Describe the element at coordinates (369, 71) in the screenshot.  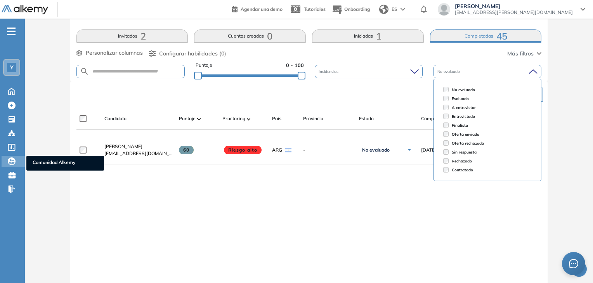
I see `div: Incidencias` at that location.